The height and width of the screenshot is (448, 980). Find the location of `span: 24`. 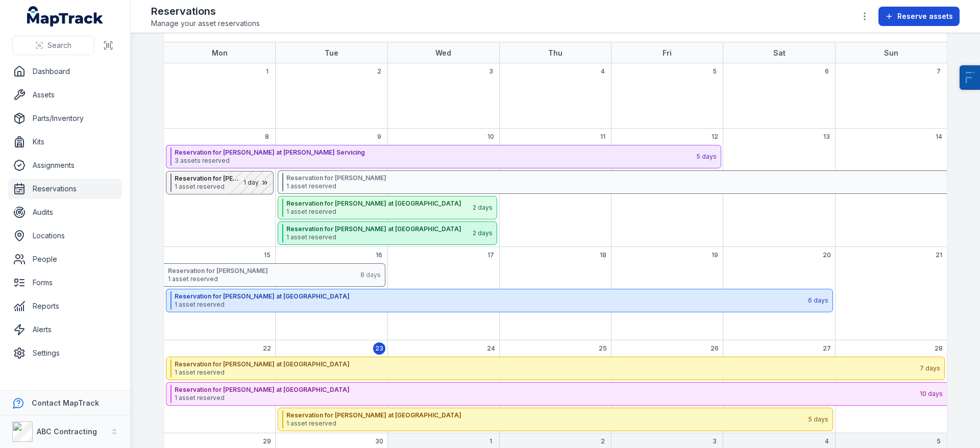

span: 24 is located at coordinates (491, 349).